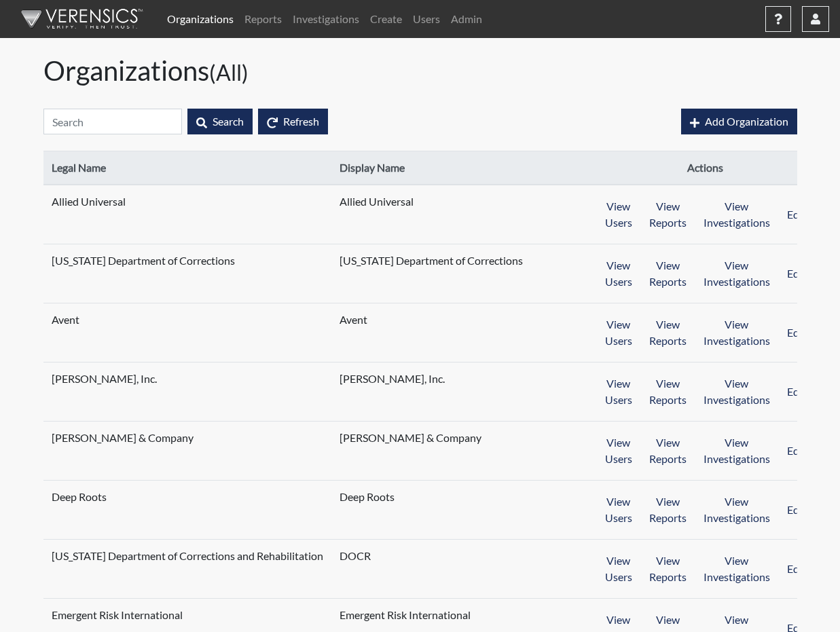 The width and height of the screenshot is (840, 632). What do you see at coordinates (200, 19) in the screenshot?
I see `a: Organizations` at bounding box center [200, 19].